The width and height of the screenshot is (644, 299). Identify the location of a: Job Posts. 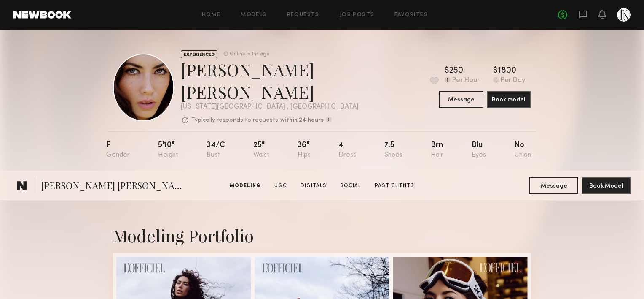
(357, 15).